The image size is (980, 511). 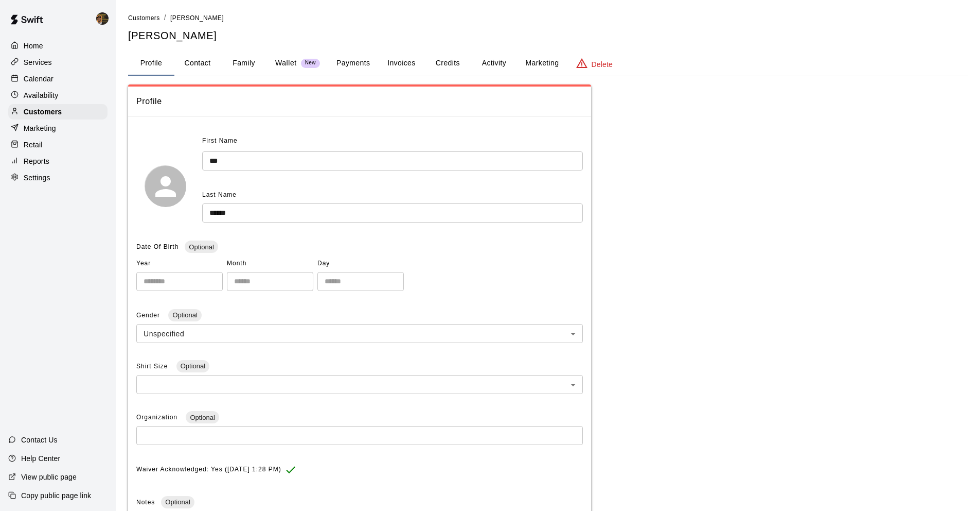 What do you see at coordinates (48, 477) in the screenshot?
I see `p: View public page` at bounding box center [48, 477].